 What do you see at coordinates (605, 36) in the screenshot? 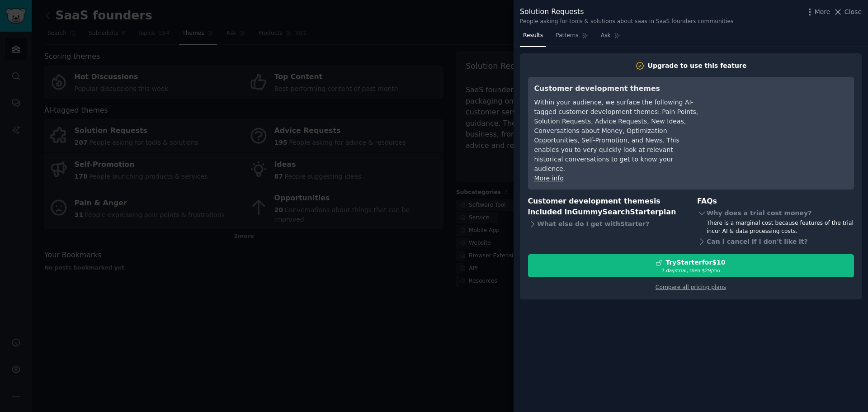
I see `span: Ask` at bounding box center [605, 36].